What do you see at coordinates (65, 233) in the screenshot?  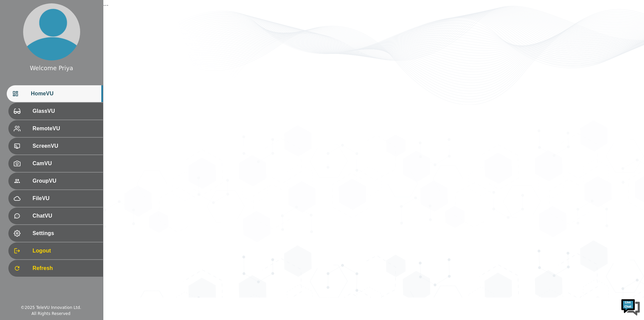 I see `span: Settings` at bounding box center [65, 233].